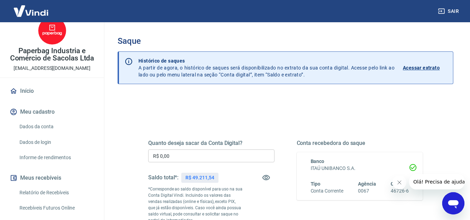  I want to click on h6: Conta Corrente, so click(327, 191).